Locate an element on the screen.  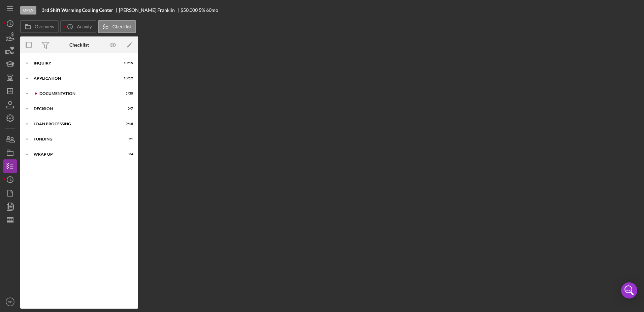
button: DB is located at coordinates (10, 302).